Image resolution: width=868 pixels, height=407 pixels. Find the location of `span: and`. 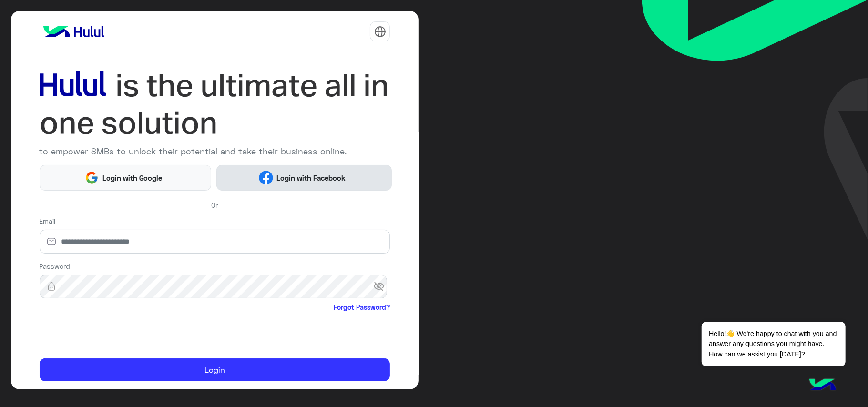

span: and is located at coordinates (263, 393).